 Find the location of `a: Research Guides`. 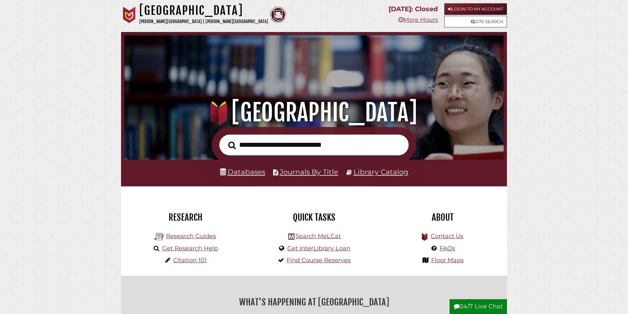

a: Research Guides is located at coordinates (191, 236).